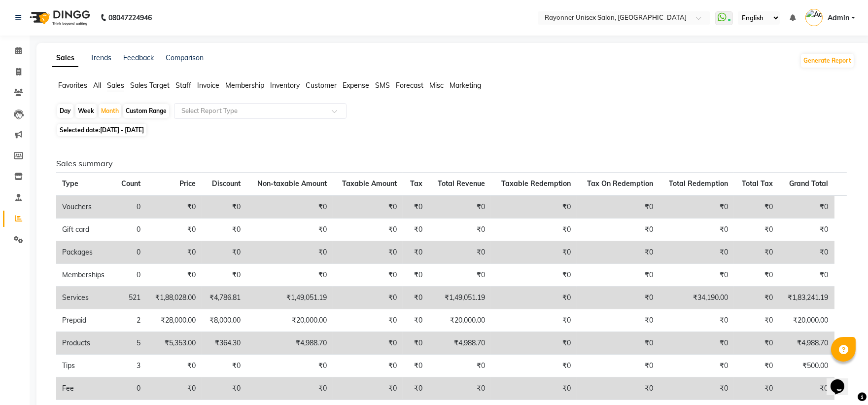 Image resolution: width=868 pixels, height=405 pixels. I want to click on td: ₹500.00, so click(807, 366).